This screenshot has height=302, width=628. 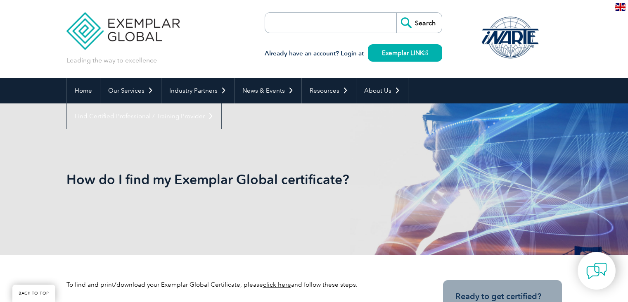 What do you see at coordinates (382, 90) in the screenshot?
I see `a: About Us` at bounding box center [382, 90].